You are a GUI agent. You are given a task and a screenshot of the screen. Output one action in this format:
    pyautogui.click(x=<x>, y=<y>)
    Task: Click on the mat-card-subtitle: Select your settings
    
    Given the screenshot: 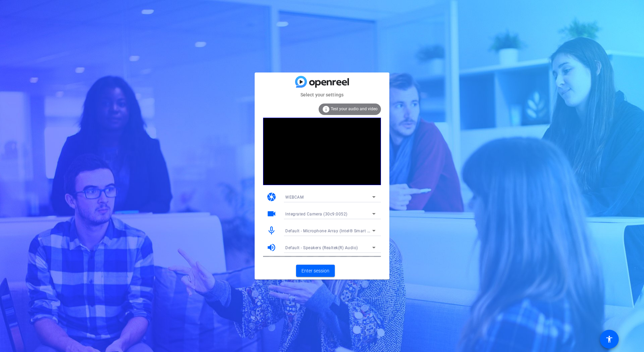 What is the action you would take?
    pyautogui.click(x=322, y=95)
    